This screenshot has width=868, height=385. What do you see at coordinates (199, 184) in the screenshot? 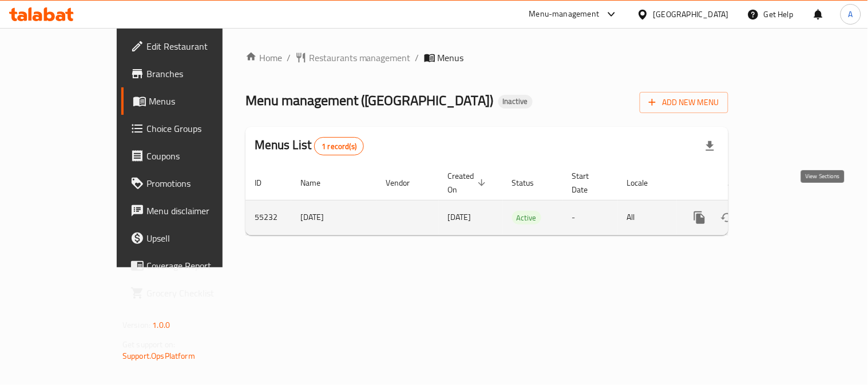
I see `span: Promotions` at bounding box center [199, 184].